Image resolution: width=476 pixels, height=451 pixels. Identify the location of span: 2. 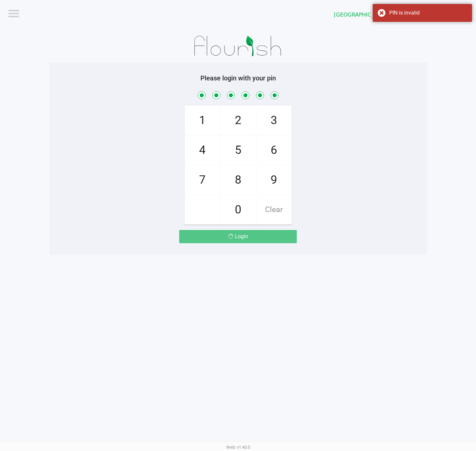
(238, 121).